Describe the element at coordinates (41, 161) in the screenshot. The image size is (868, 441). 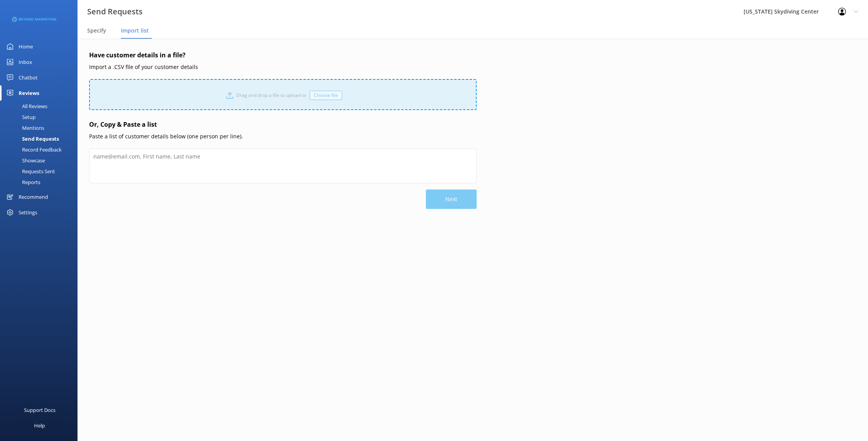
I see `a: Showcase` at that location.